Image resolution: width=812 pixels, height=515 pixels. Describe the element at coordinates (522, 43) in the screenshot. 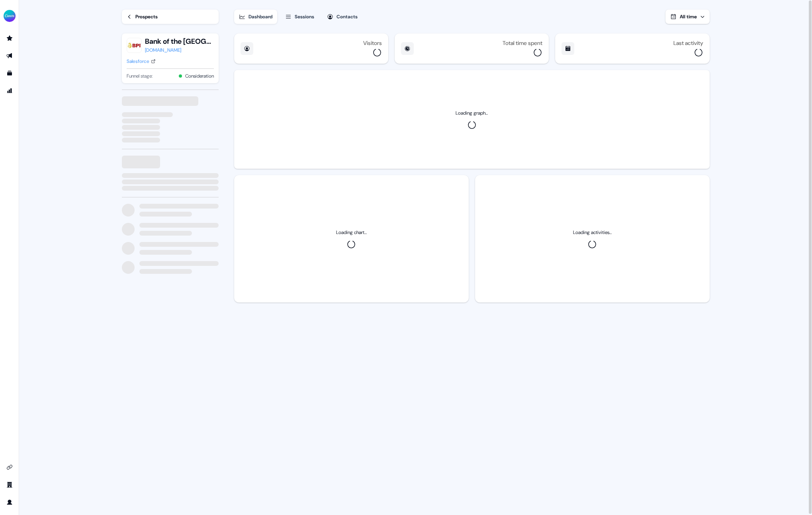

I see `div: Total time spent` at that location.